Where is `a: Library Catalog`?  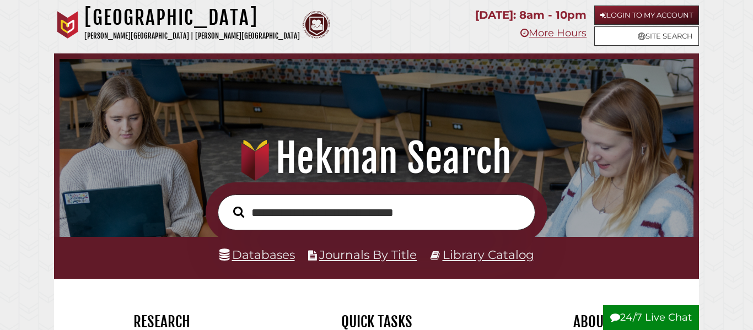 a: Library Catalog is located at coordinates (488, 255).